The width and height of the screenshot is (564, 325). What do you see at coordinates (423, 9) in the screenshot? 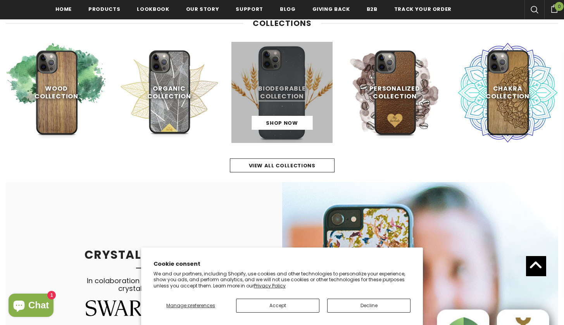
I see `span: Track your order` at bounding box center [423, 9].